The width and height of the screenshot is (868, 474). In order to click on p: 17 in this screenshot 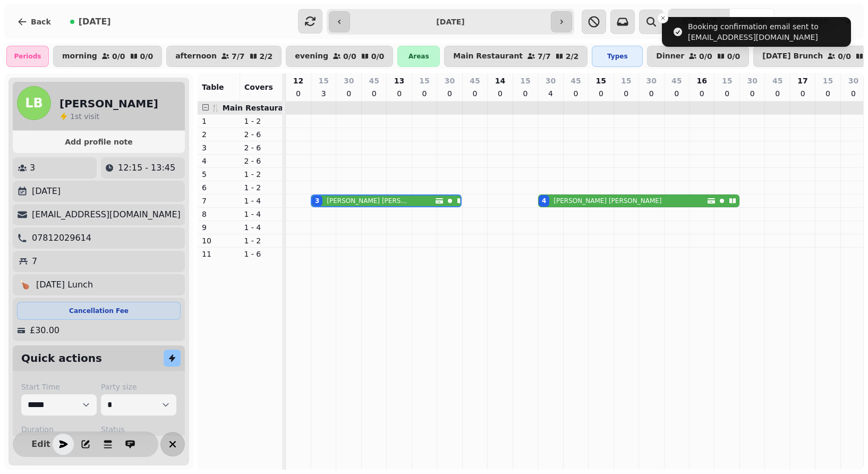, I will do `click(802, 81)`.